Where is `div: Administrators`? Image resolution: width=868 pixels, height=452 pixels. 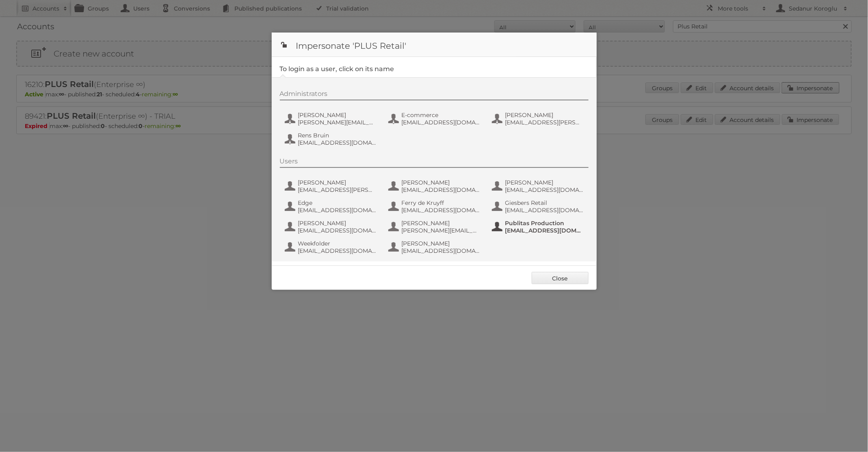 div: Administrators is located at coordinates (434, 95).